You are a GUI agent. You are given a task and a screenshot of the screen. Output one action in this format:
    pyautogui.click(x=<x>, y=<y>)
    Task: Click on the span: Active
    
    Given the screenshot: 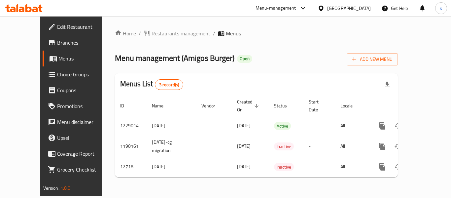 What is the action you would take?
    pyautogui.click(x=282, y=126)
    